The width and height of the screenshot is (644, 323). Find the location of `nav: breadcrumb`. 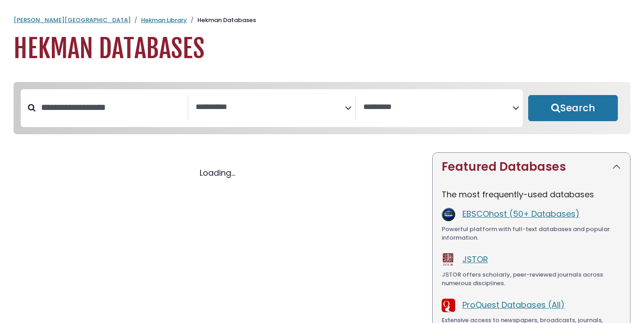

nav: breadcrumb is located at coordinates (322, 20).